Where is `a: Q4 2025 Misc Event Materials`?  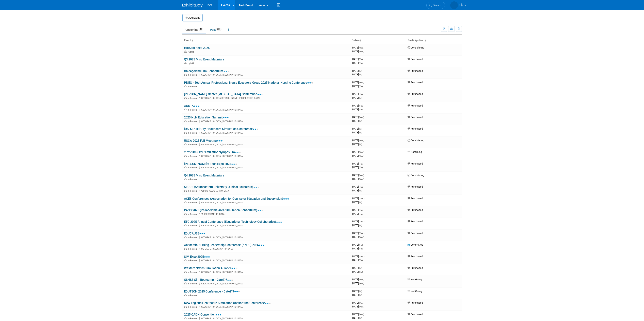 a: Q4 2025 Misc Event Materials is located at coordinates (204, 176).